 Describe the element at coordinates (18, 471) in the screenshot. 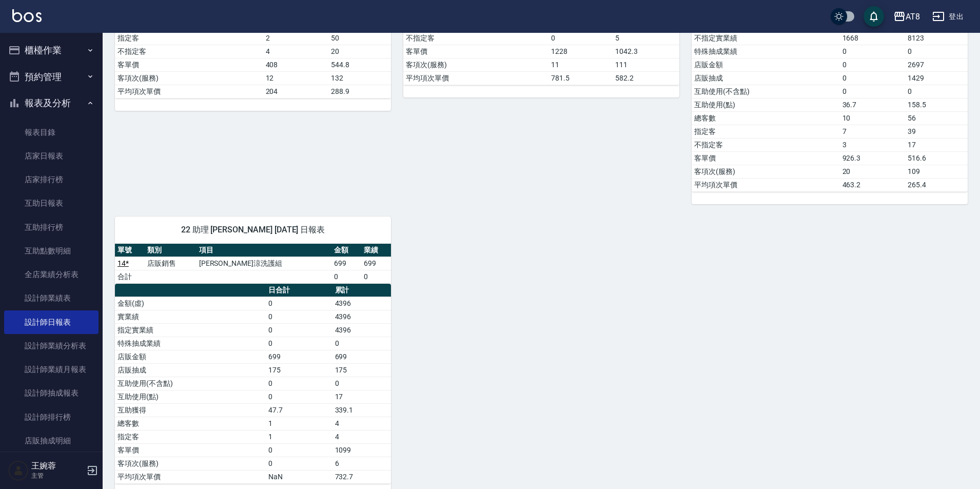

I see `img: Person` at that location.